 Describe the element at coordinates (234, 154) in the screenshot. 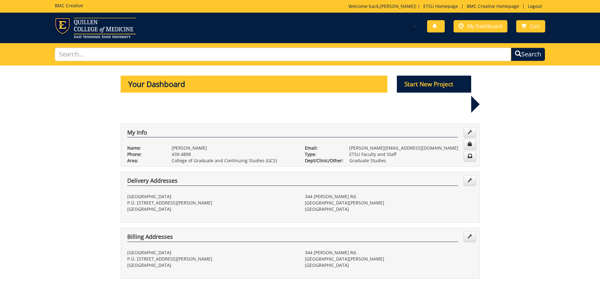

I see `p: 439-4898` at that location.